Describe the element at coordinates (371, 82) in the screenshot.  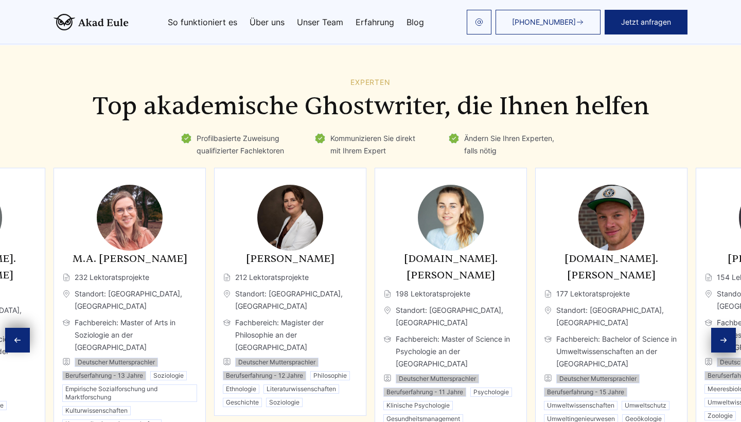
I see `div: Experten` at that location.